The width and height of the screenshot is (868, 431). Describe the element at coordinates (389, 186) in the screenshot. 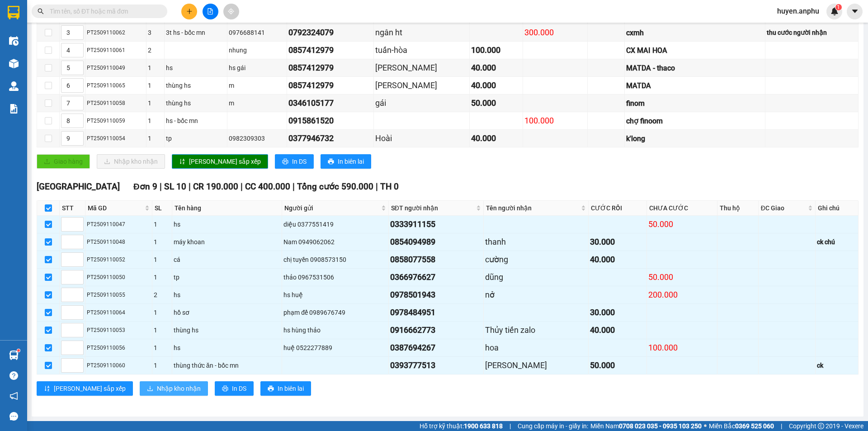

I see `span: TH 0` at that location.